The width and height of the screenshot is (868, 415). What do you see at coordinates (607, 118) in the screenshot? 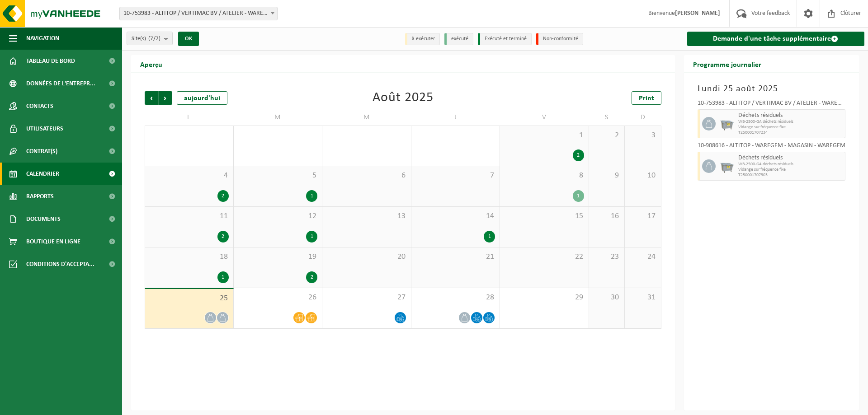
I see `td: S` at bounding box center [607, 118].